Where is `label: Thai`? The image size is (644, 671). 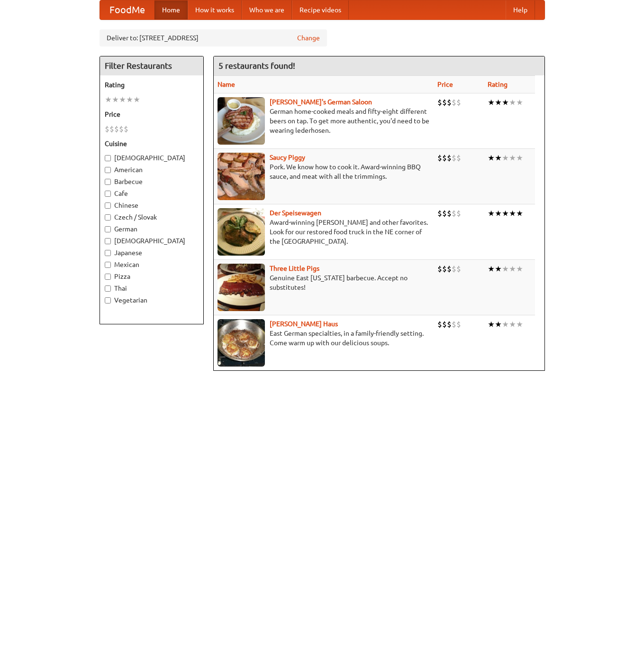 label: Thai is located at coordinates (152, 288).